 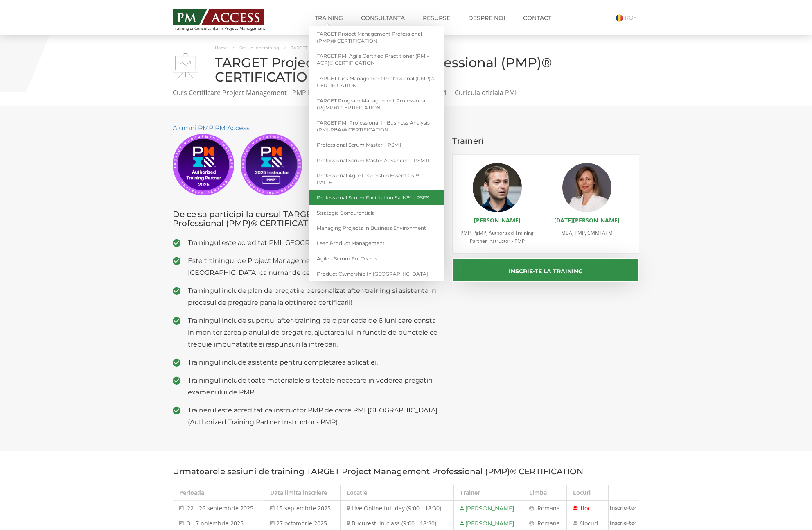 What do you see at coordinates (406, 471) in the screenshot?
I see `h3: Urmatoarele sesiuni de training TARGET Project Management Professional (PMP)® CERTIFICATION` at bounding box center [406, 471].